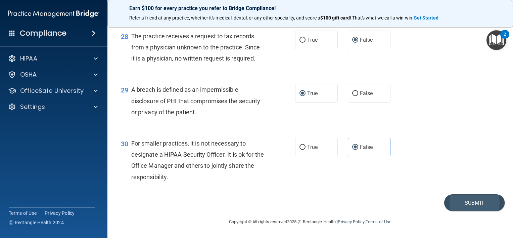 The image size is (513, 238). Describe the element at coordinates (224, 18) in the screenshot. I see `span: Refer a friend at any practice, whether it's medical, dental, or any other speciality, and score a` at that location.